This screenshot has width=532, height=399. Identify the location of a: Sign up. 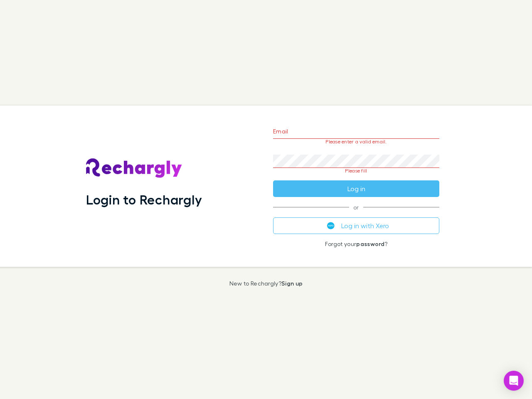
(292, 283).